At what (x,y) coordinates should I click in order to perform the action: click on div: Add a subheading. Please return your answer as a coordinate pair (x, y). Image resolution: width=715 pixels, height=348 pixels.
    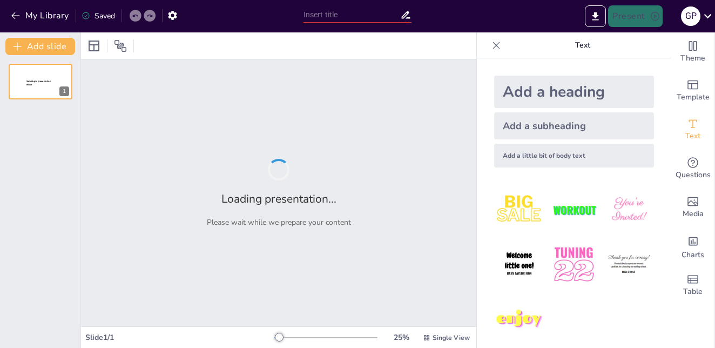
    Looking at the image, I should click on (574, 126).